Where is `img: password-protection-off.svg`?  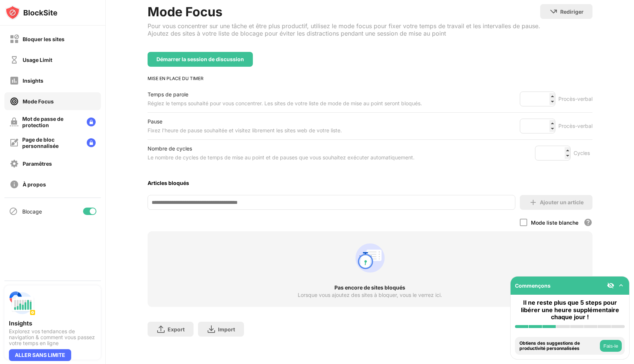 img: password-protection-off.svg is located at coordinates (14, 122).